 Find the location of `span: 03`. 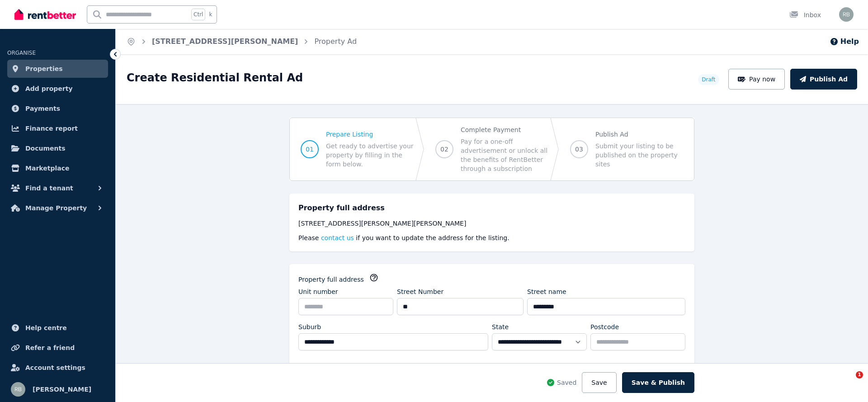

span: 03 is located at coordinates (579, 149).